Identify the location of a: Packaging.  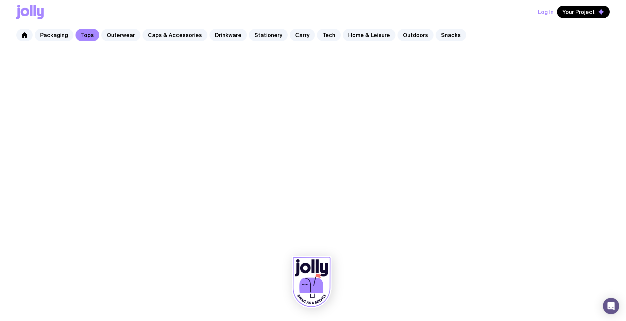
(54, 35).